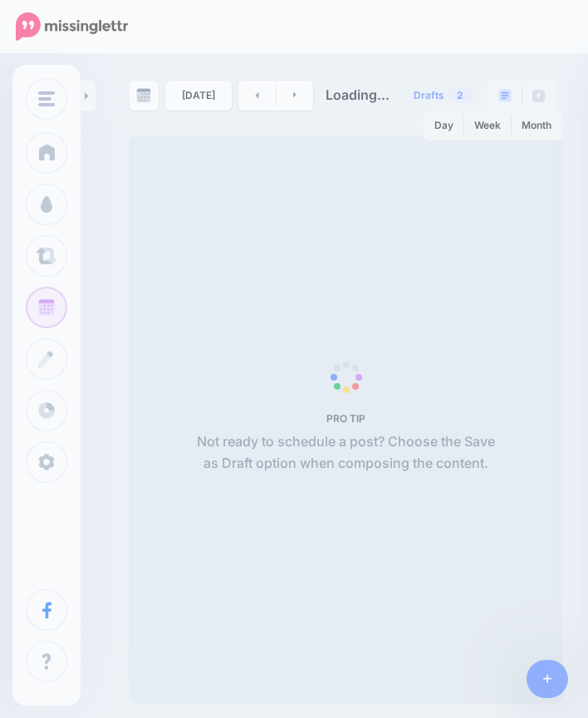 The width and height of the screenshot is (588, 718). What do you see at coordinates (358, 95) in the screenshot?
I see `span: Loading...` at bounding box center [358, 95].